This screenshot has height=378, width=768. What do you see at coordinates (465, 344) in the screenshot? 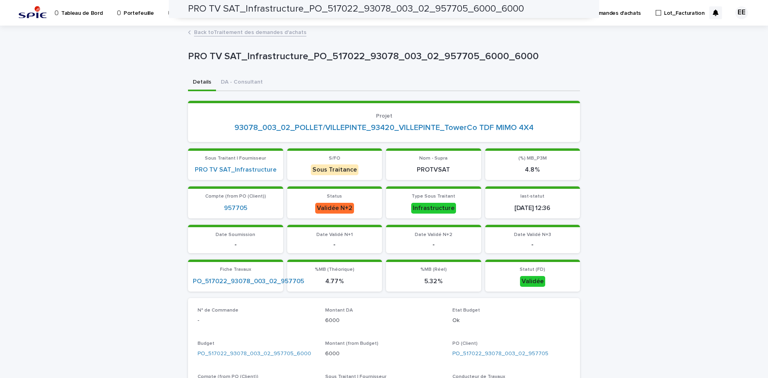
I see `span: PO (Client)` at bounding box center [465, 344].